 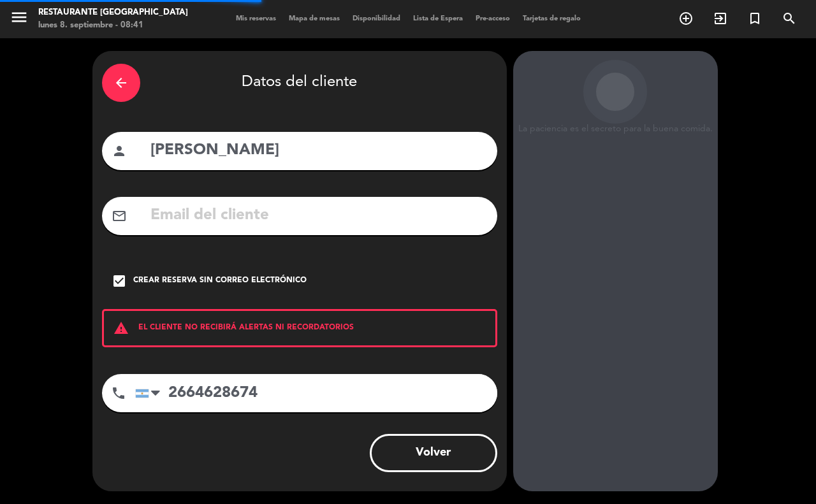 What do you see at coordinates (119, 281) in the screenshot?
I see `i: check_box` at bounding box center [119, 281].